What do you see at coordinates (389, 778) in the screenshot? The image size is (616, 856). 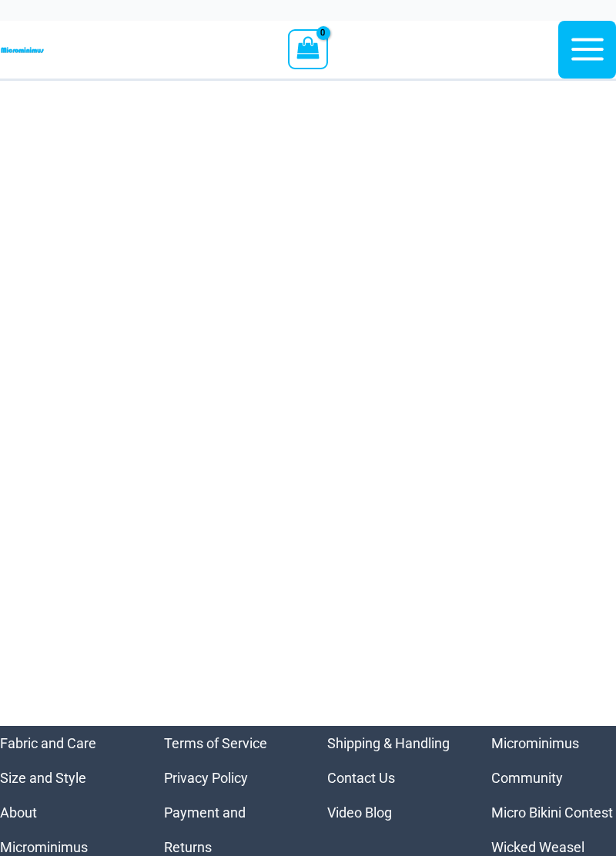 I see `nav: Menu` at bounding box center [389, 778].